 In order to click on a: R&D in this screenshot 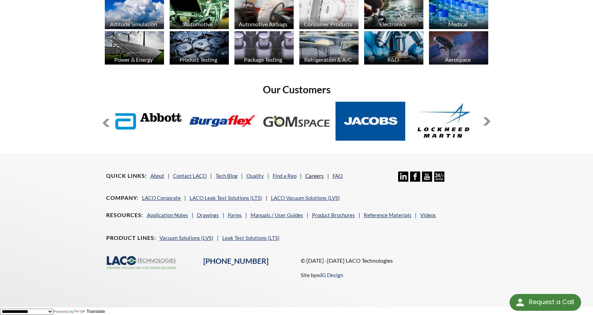, I will do `click(394, 49)`.